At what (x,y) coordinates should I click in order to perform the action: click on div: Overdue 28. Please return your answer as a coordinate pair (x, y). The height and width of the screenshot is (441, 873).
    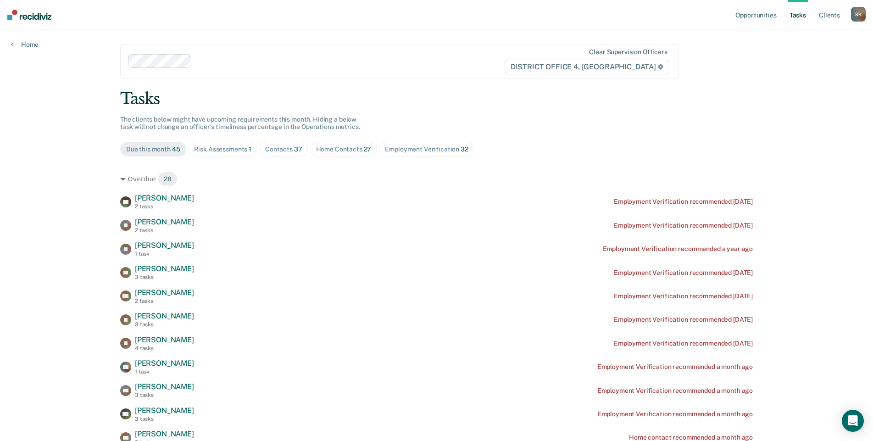
    Looking at the image, I should click on (436, 179).